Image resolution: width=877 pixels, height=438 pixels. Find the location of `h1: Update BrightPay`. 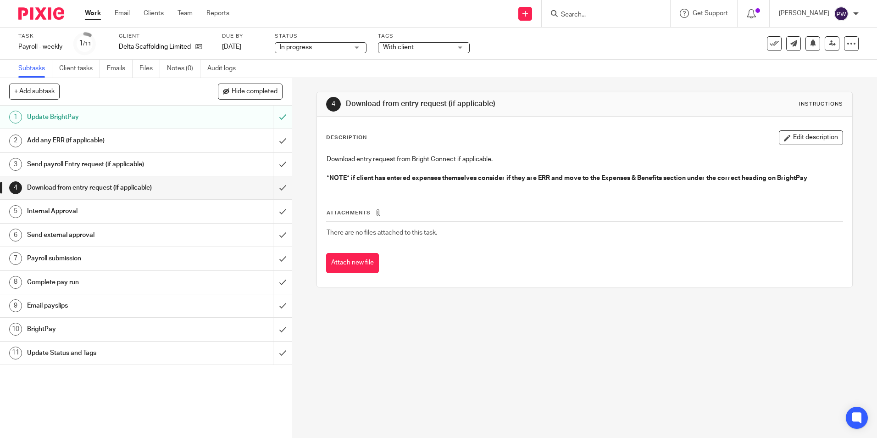

h1: Update BrightPay is located at coordinates (106, 117).